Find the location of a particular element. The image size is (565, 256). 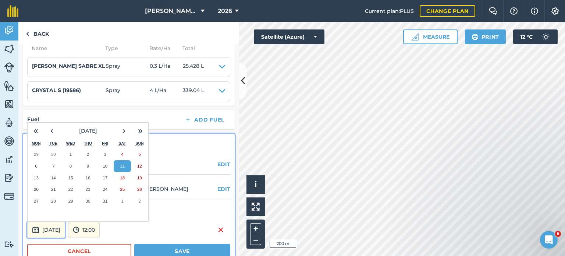

abbr: October 15, 2025 is located at coordinates (71, 177).